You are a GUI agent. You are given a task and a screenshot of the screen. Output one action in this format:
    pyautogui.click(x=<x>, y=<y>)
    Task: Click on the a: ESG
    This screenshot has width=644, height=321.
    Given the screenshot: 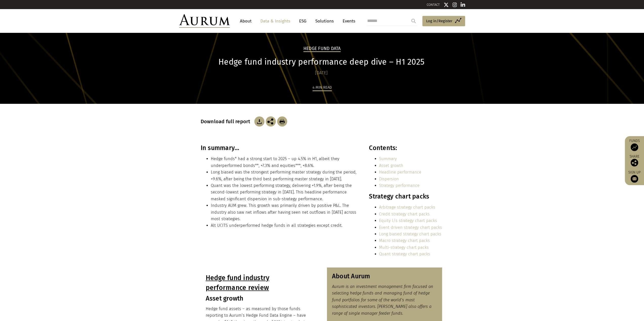 What is the action you would take?
    pyautogui.click(x=303, y=21)
    